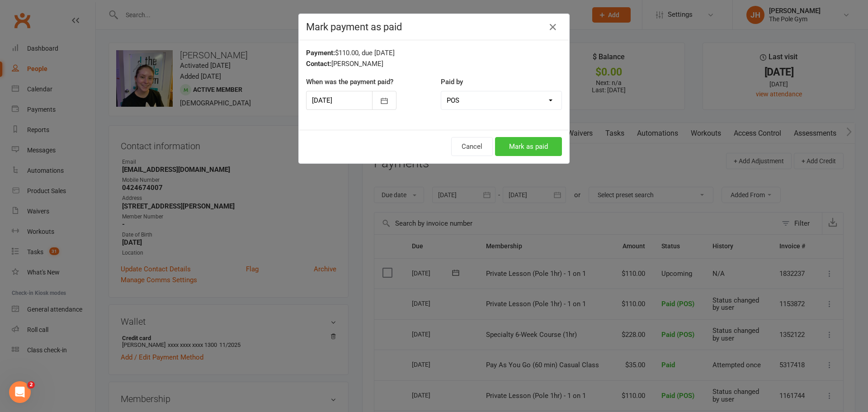 The height and width of the screenshot is (412, 868). I want to click on button: Cancel, so click(472, 147).